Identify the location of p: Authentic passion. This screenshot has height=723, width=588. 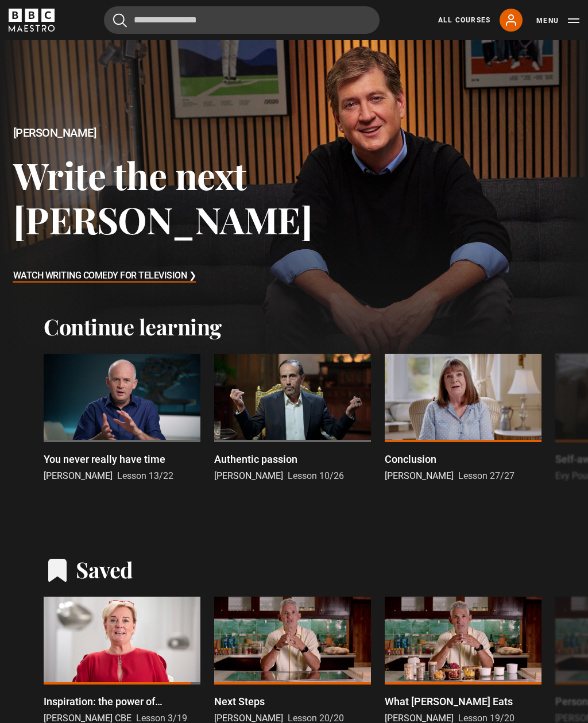
(255, 459).